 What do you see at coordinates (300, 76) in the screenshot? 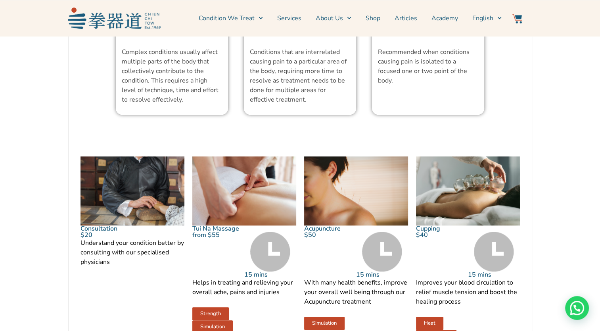
I see `p: Conditions that are interrelated causing pain to a particular area of the body, requiring more ti...` at bounding box center [300, 76].